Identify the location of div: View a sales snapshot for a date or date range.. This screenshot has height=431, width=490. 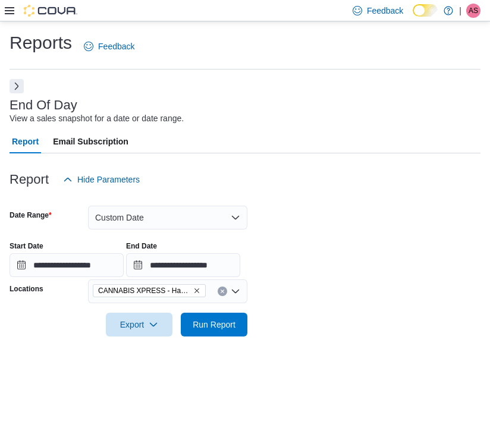
(96, 118).